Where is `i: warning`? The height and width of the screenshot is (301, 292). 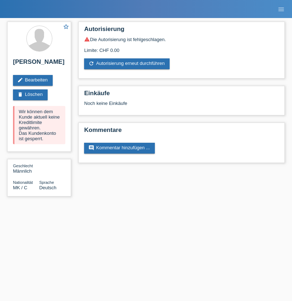 i: warning is located at coordinates (87, 39).